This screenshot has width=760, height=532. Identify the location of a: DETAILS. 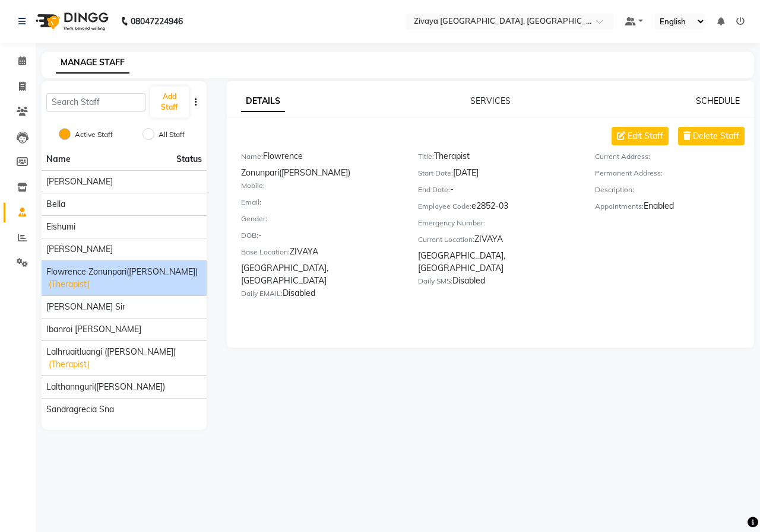
(263, 102).